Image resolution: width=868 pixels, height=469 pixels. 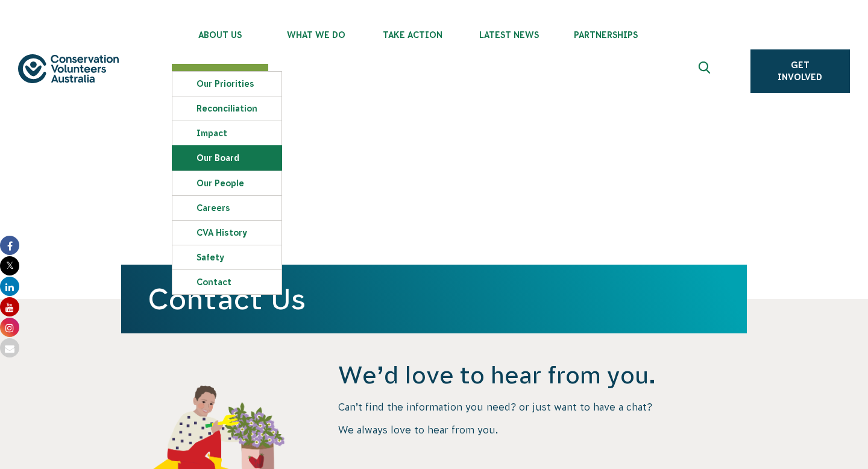 What do you see at coordinates (317, 35) in the screenshot?
I see `span: What We Do` at bounding box center [317, 35].